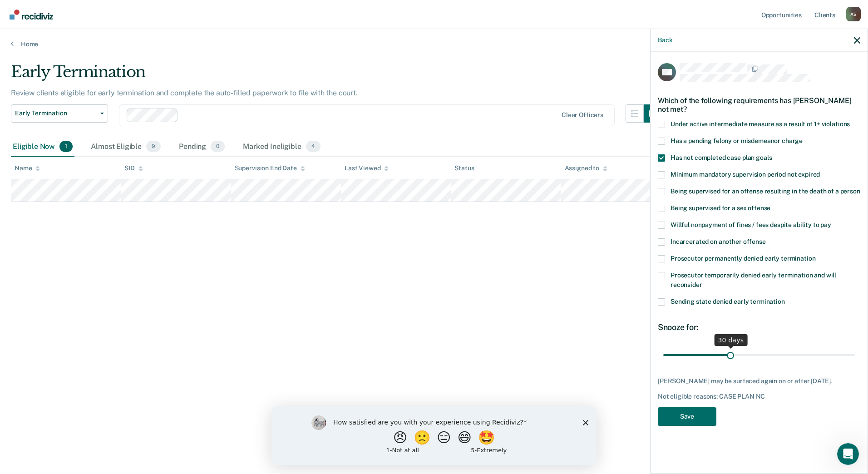  Describe the element at coordinates (43, 147) in the screenshot. I see `div: Eligible Now` at that location.